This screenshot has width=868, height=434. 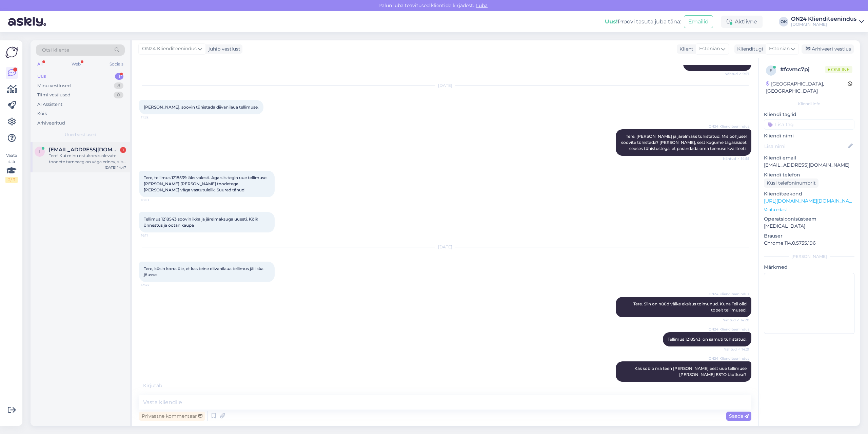 I want to click on div: Küsi telefoninumbrit, so click(x=792, y=183).